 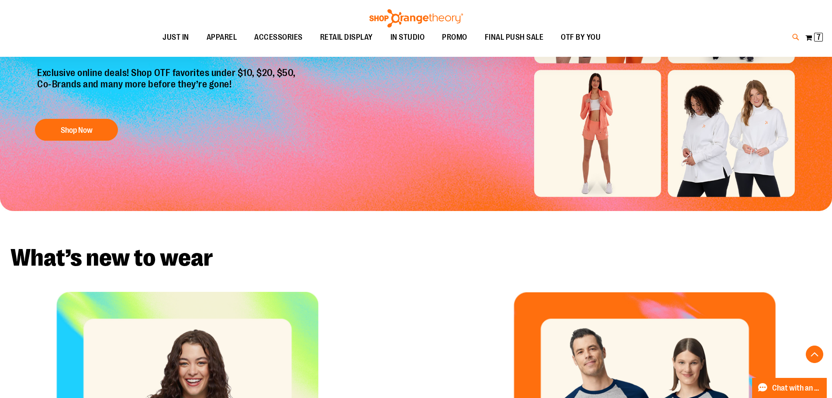 What do you see at coordinates (416, 258) in the screenshot?
I see `h2: What’s new to wear` at bounding box center [416, 258].